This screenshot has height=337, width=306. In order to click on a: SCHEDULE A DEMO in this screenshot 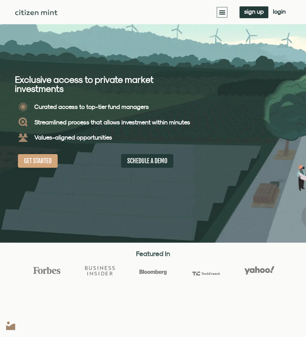, I will do `click(147, 161)`.